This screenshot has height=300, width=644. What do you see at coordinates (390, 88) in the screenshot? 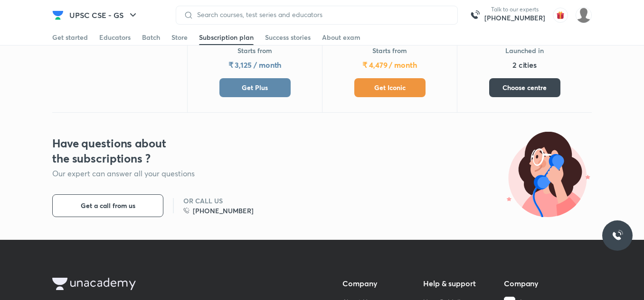
I see `span: Get Iconic` at bounding box center [390, 88].